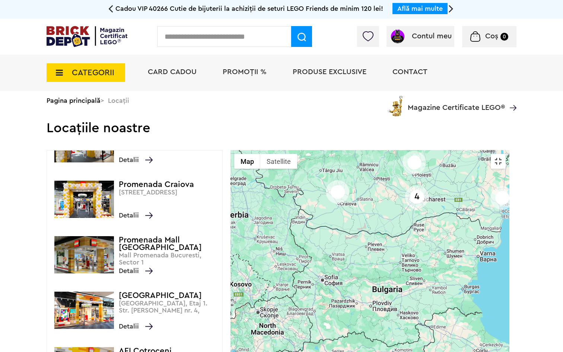 The width and height of the screenshot is (563, 352). Describe the element at coordinates (432, 36) in the screenshot. I see `span: Contul meu` at that location.